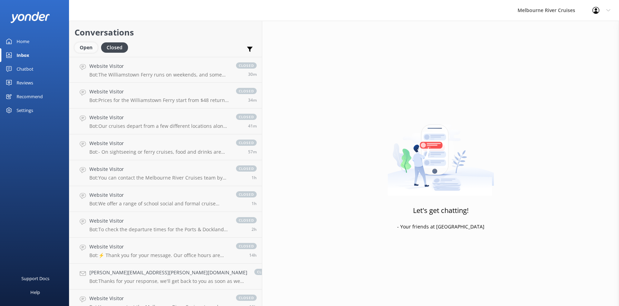 This screenshot has width=619, height=306. Describe the element at coordinates (86, 48) in the screenshot. I see `div: Open` at that location.